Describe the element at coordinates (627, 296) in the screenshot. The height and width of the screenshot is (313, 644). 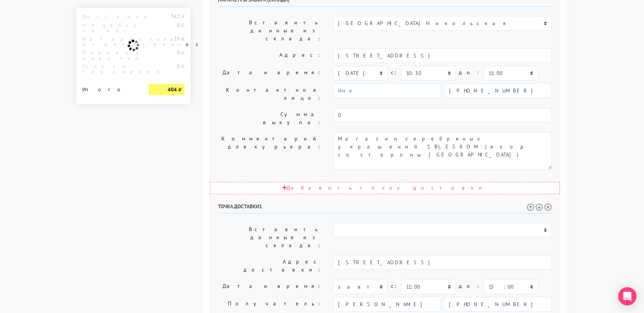
I see `div: Open Intercom Messenger` at that location.